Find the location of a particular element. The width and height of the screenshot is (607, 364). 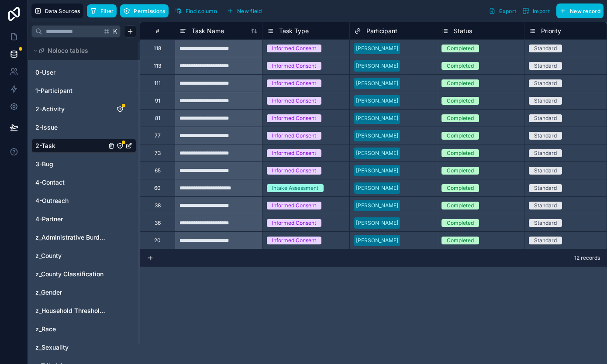

button: New record is located at coordinates (580, 11).